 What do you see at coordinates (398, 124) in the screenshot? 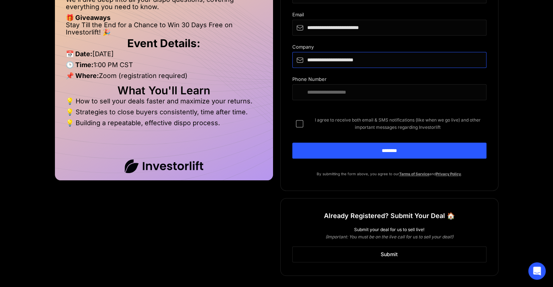
I see `span: I agree to receive both email & SMS notifications (like when we go live) and other important mess...` at bounding box center [398, 124].